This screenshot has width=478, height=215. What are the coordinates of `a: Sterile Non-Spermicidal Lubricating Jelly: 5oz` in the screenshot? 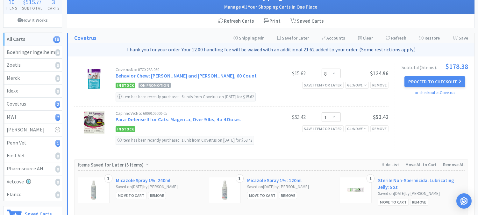 It's located at (421, 183).